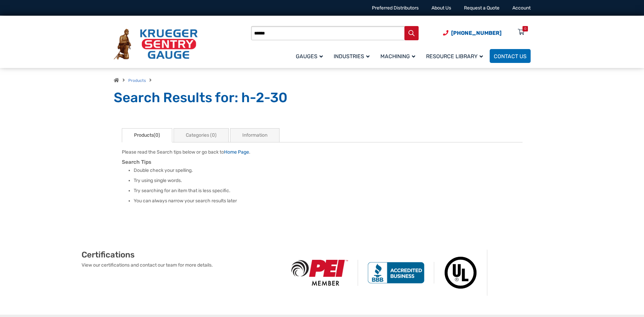  I want to click on a: Products(0), so click(147, 135).